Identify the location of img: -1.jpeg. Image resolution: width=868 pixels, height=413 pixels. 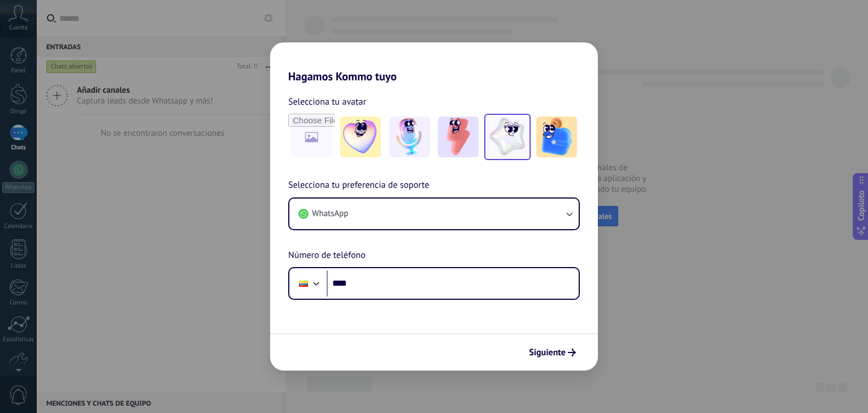
(360, 137).